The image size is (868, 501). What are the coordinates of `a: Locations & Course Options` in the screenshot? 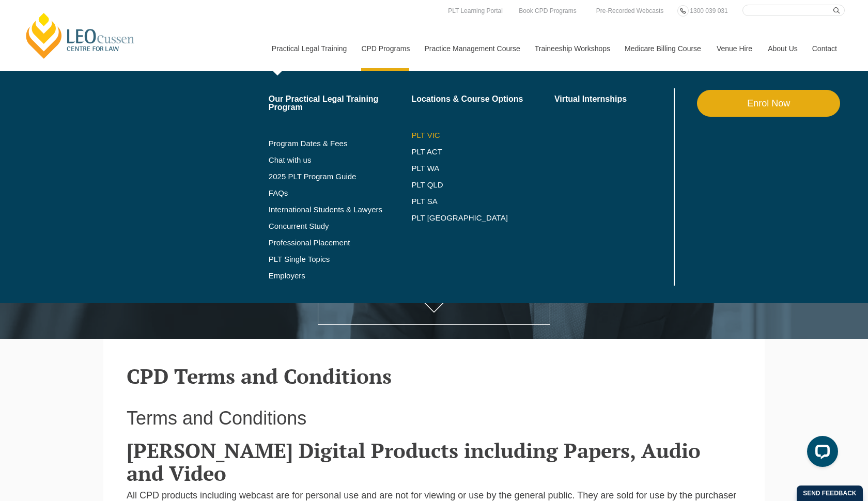 It's located at (483, 99).